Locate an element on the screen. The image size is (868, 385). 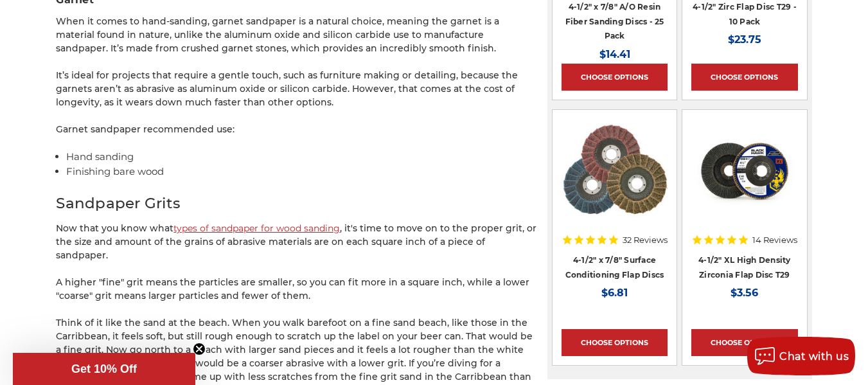
span: Get 10% Off is located at coordinates (104, 369).